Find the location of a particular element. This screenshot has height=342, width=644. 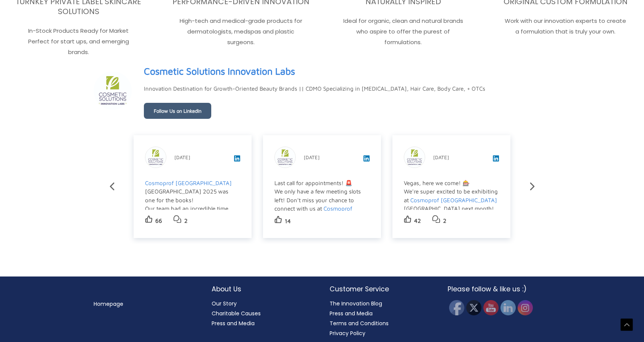

p: In-Stock Products Ready for Market Perfect for start ups, and emerging brands. is located at coordinates (78, 42).